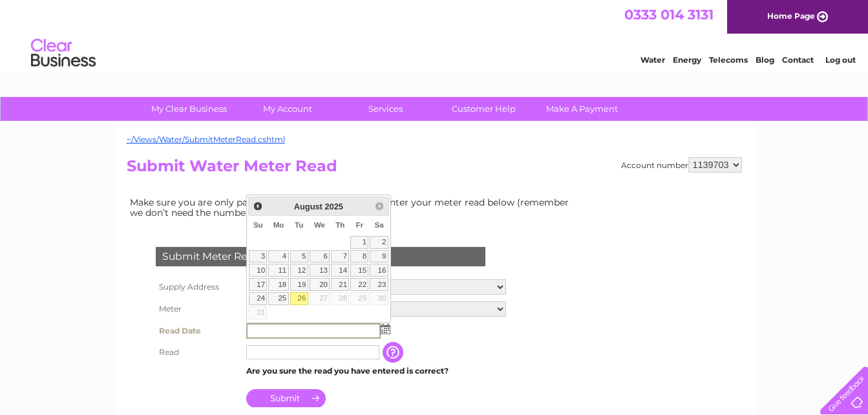  What do you see at coordinates (379, 270) in the screenshot?
I see `a: 16` at bounding box center [379, 270].